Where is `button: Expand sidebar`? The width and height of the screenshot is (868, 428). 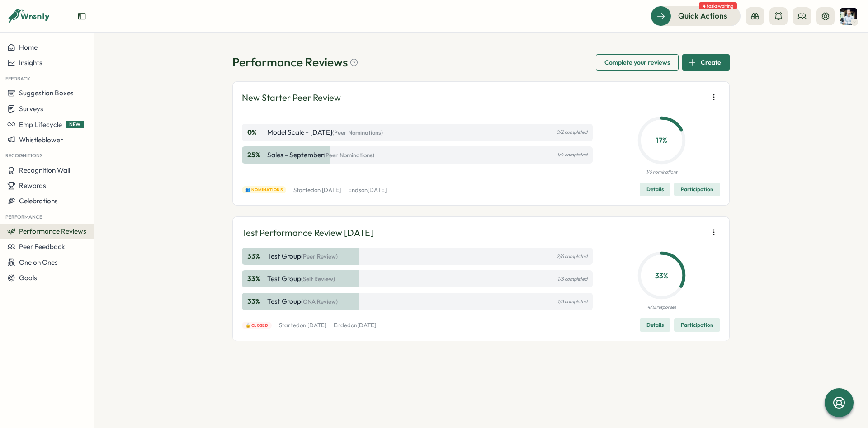
button: Expand sidebar is located at coordinates (82, 16).